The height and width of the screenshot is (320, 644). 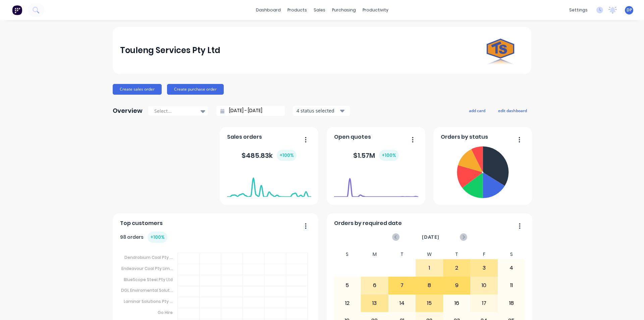 What do you see at coordinates (457, 268) in the screenshot?
I see `div: 2` at bounding box center [457, 268].